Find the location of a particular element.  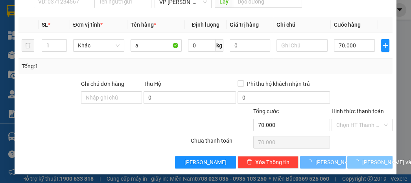

span: delete is located at coordinates (249, 163).